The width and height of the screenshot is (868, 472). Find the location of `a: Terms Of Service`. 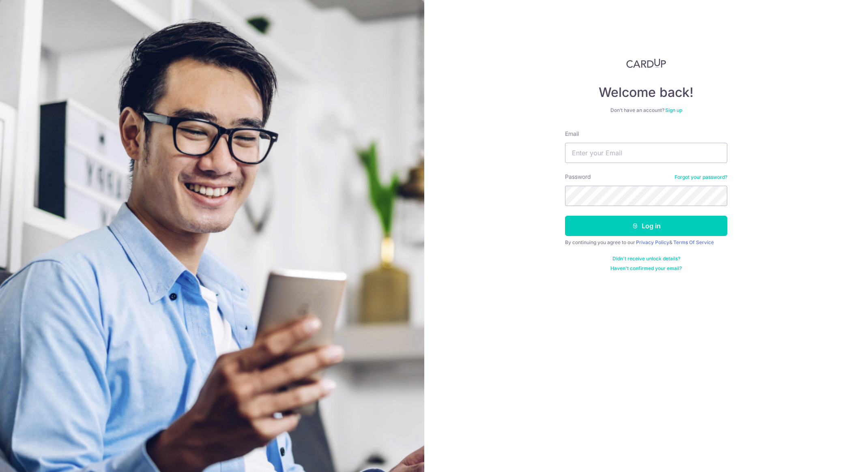

a: Terms Of Service is located at coordinates (693, 242).